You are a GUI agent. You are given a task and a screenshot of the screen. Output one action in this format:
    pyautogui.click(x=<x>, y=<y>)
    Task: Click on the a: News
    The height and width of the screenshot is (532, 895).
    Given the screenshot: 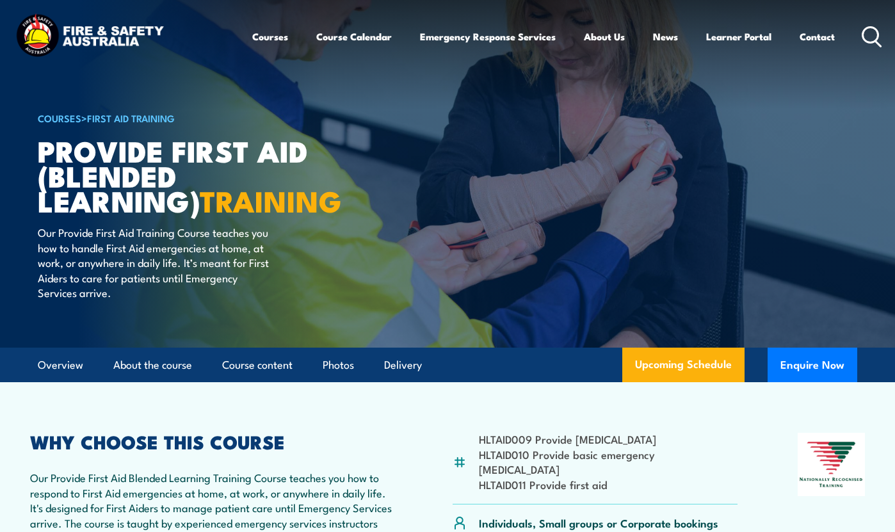 What is the action you would take?
    pyautogui.click(x=665, y=36)
    